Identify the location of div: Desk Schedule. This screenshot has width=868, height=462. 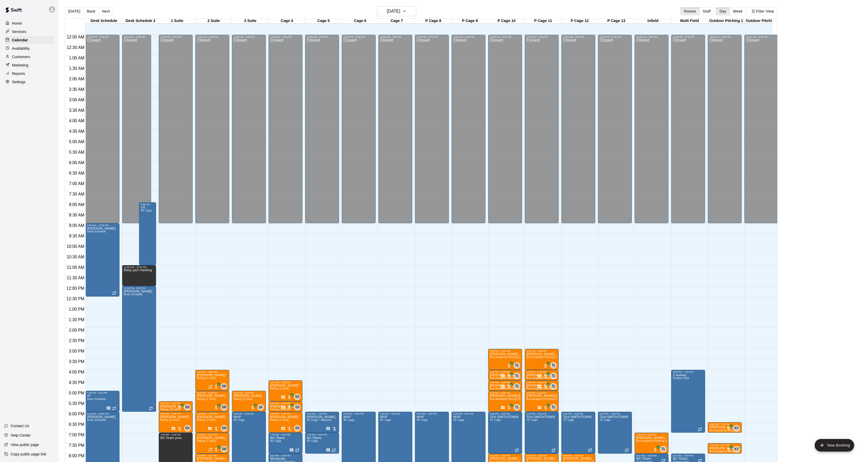
(104, 21).